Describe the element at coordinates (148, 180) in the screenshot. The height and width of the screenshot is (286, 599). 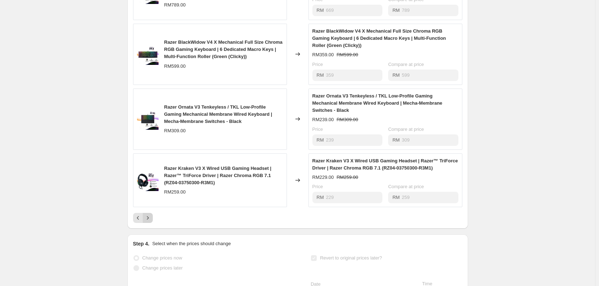
I see `img: SHOPIFY_bdb43e56-1f0d-4f0b-a0f2-3f96282a03a8_80x.jpg` at that location.